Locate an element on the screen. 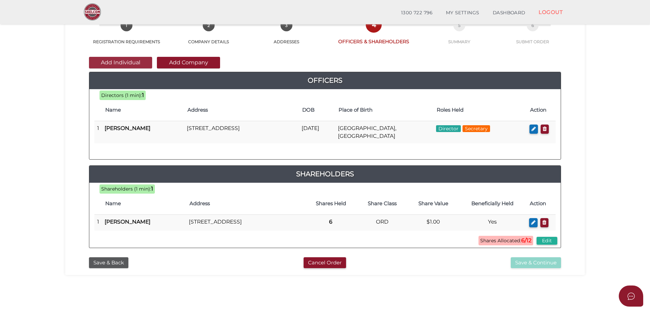 The height and width of the screenshot is (310, 650). a: Officers is located at coordinates (325, 80).